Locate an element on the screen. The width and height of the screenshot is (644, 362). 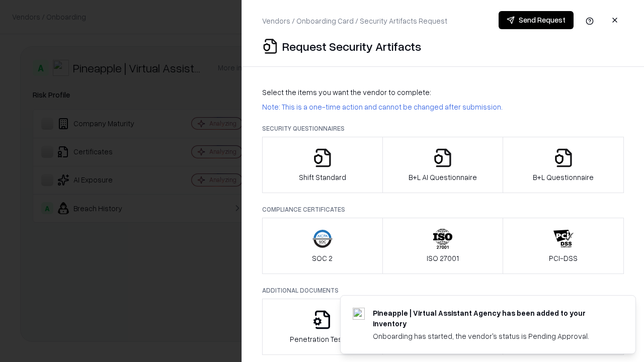
p: PCI-DSS is located at coordinates (563, 258).